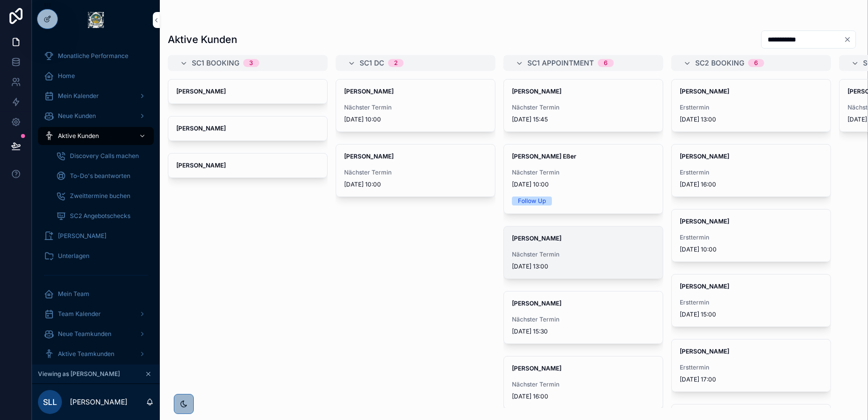 This screenshot has height=420, width=868. Describe the element at coordinates (100, 176) in the screenshot. I see `span: To-Do's beantworten` at that location.